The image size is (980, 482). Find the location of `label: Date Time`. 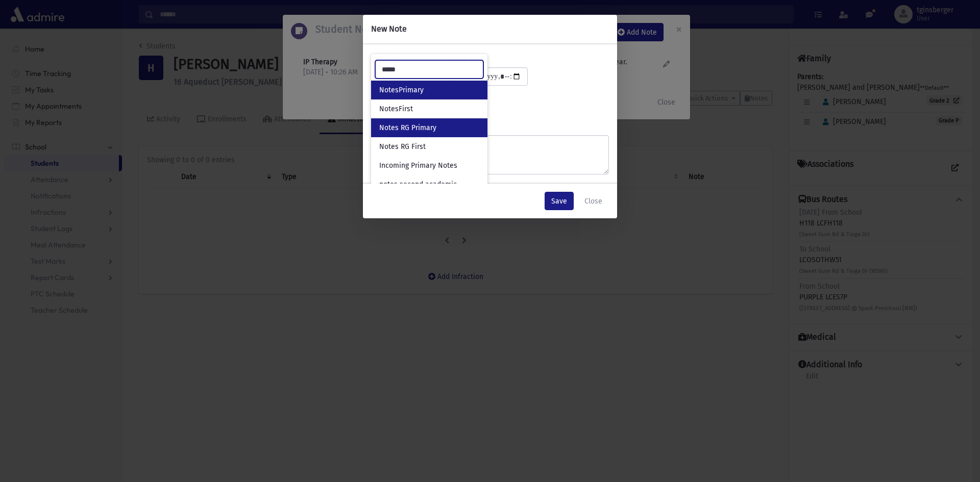

label: Date Time is located at coordinates (469, 57).